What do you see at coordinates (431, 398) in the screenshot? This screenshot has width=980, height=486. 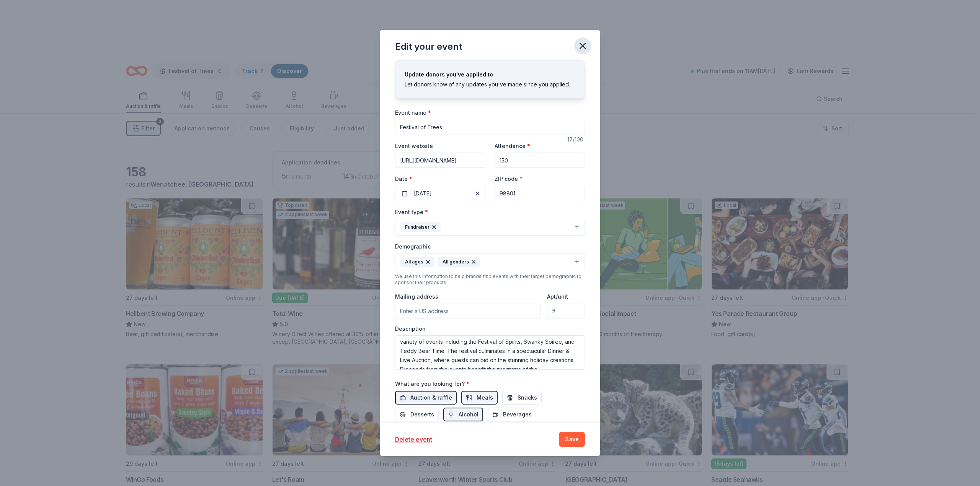 I see `span: Auction & raffle` at bounding box center [431, 398].